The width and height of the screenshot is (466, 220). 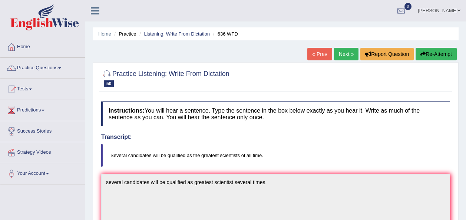 What do you see at coordinates (408, 6) in the screenshot?
I see `span: 0` at bounding box center [408, 6].